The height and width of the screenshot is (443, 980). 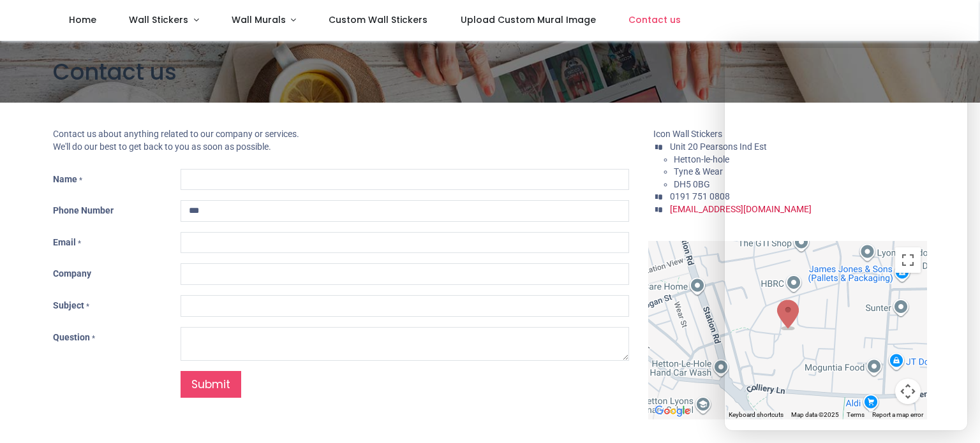 I want to click on span: Wall Murals, so click(x=258, y=20).